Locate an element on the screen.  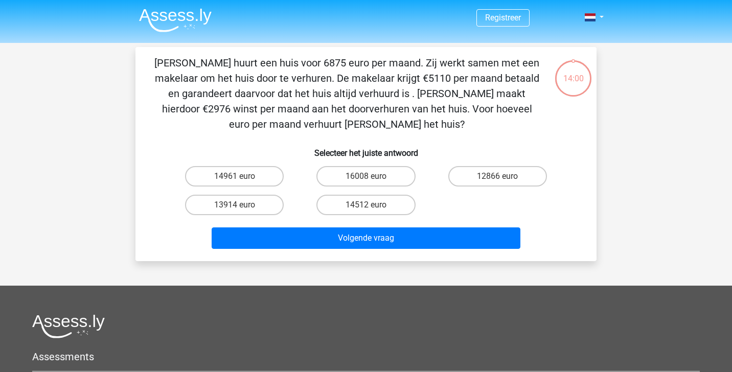
a: Registreer is located at coordinates (503, 17).